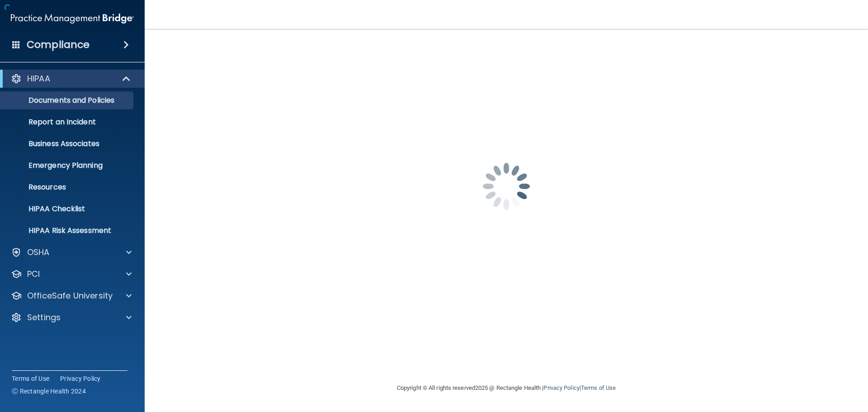 The width and height of the screenshot is (868, 412). I want to click on p: OfficeSafe University, so click(70, 295).